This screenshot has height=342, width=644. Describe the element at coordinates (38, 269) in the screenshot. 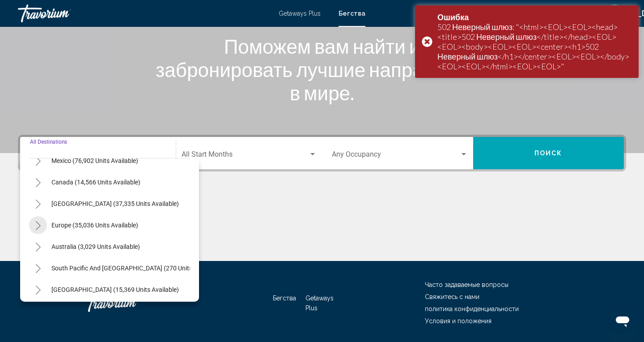

I see `button: Toggle South Pacific and Oceania (270 units available)` at that location.